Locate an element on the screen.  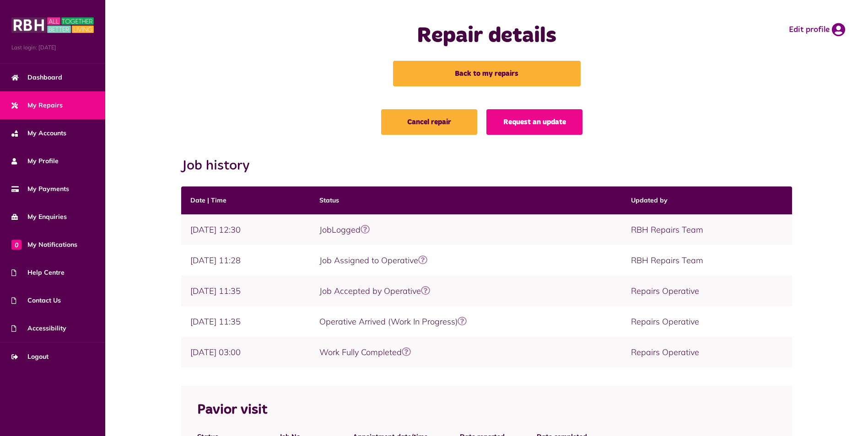
span: Logout is located at coordinates (29, 357).